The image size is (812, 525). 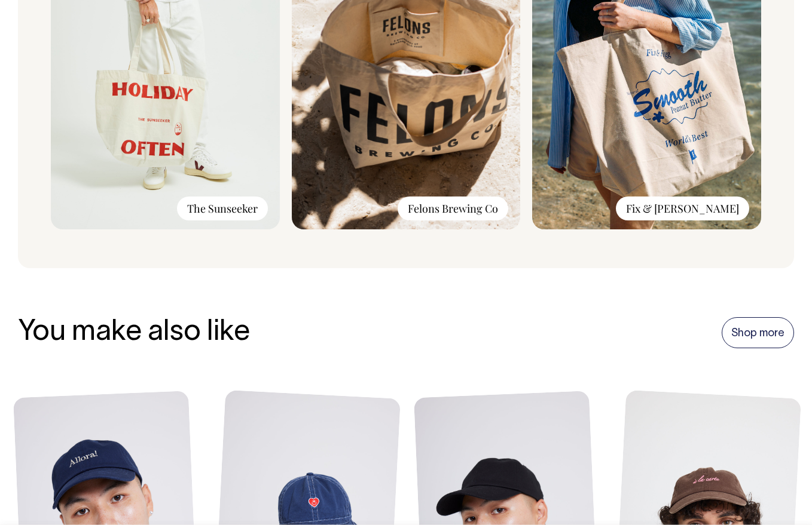 What do you see at coordinates (222, 208) in the screenshot?
I see `div: The Sunseeker` at bounding box center [222, 208].